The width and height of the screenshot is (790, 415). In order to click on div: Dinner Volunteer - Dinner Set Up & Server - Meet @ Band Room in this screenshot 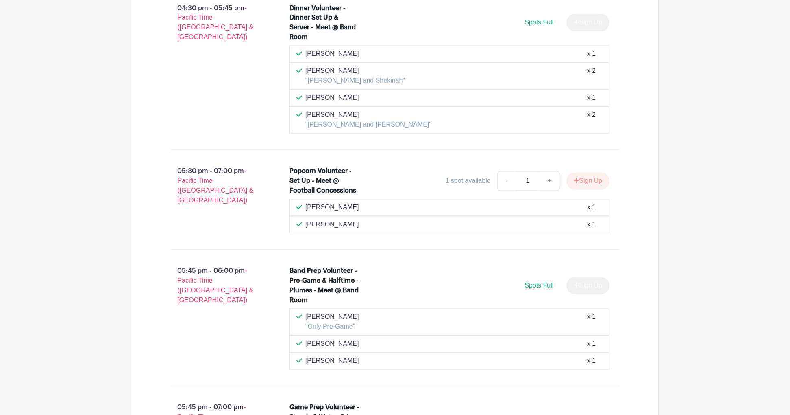, I will do `click(325, 23)`.